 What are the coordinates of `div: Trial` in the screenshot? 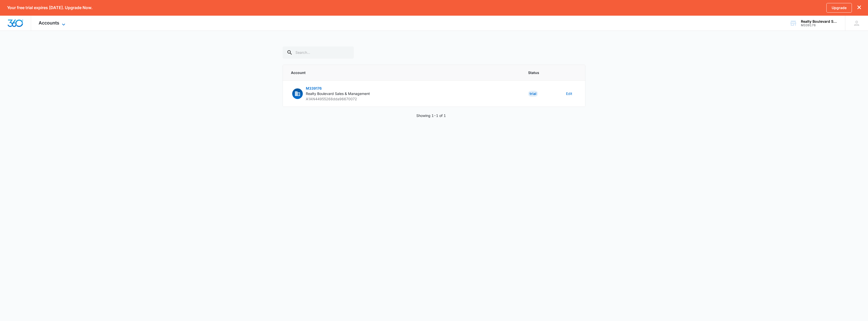 It's located at (533, 94).